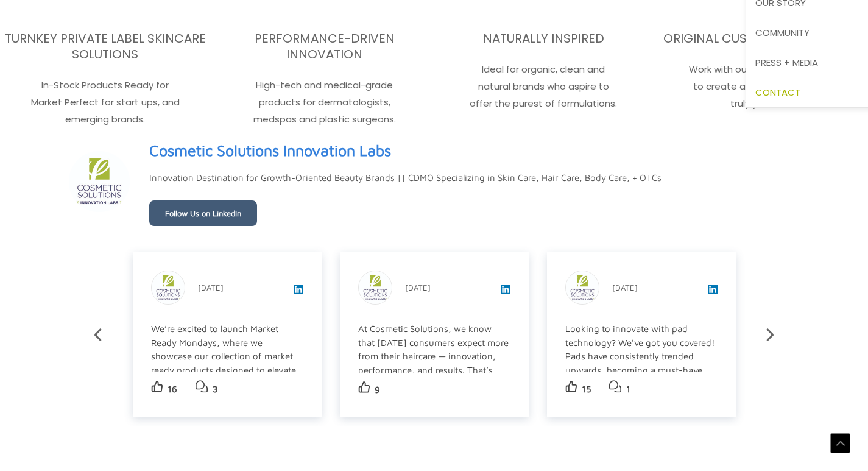  I want to click on h3: TURNKEY PRIVATE LABEL SKINCARE SOLUTIONS, so click(105, 46).